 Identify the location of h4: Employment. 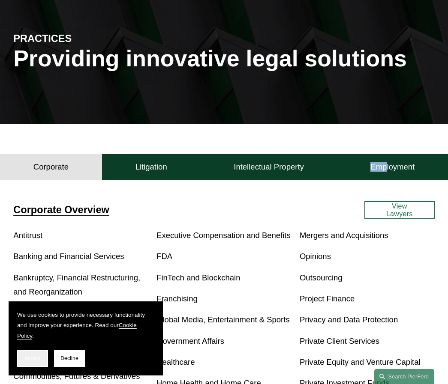
(392, 167).